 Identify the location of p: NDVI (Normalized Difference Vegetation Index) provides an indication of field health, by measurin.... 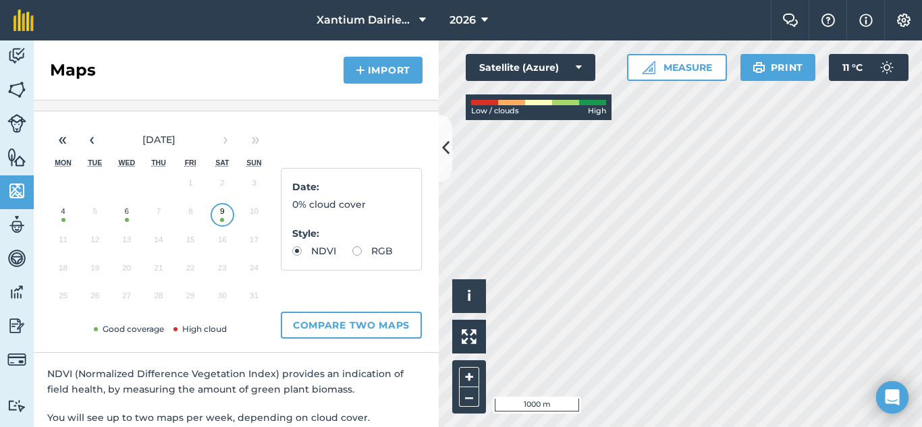
(236, 381).